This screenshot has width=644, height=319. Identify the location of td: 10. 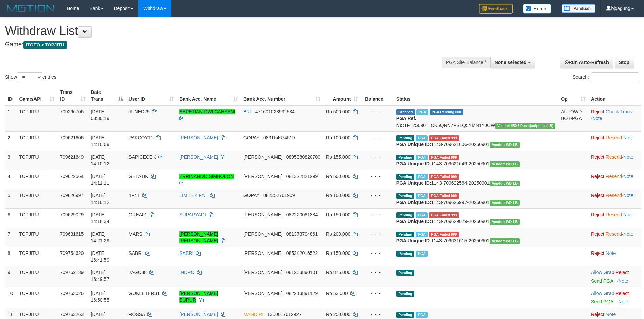
(11, 298).